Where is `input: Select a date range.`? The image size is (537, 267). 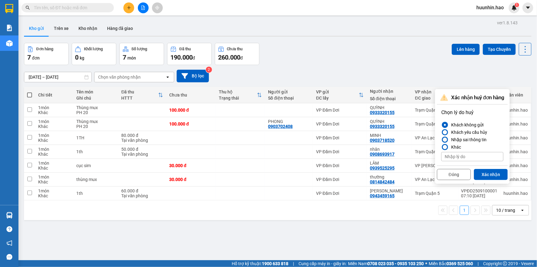 input: Select a date range. is located at coordinates (58, 77).